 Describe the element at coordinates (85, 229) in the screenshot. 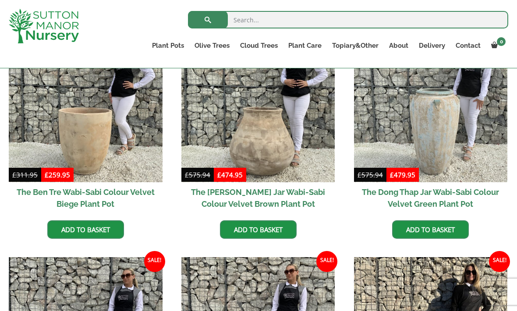

I see `a: Add to basket: “The Ben Tre Wabi-Sabi Colour Velvet Biege Plant Pot”` at that location.